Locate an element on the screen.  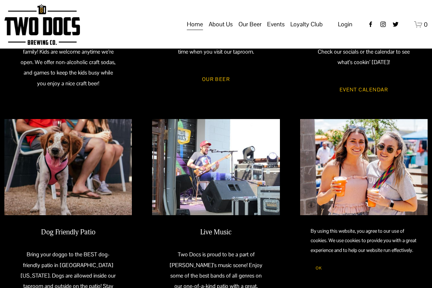
h2: Dog Friendly Patio is located at coordinates (68, 232).